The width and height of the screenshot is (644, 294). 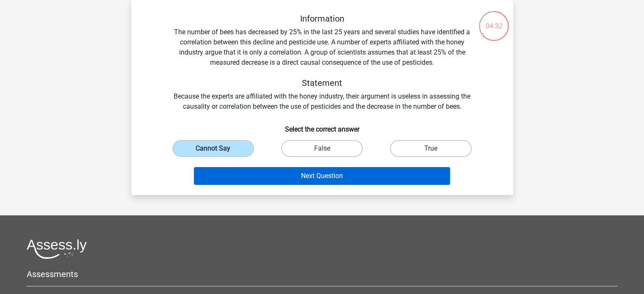 What do you see at coordinates (322, 83) in the screenshot?
I see `h5: Statement` at bounding box center [322, 83].